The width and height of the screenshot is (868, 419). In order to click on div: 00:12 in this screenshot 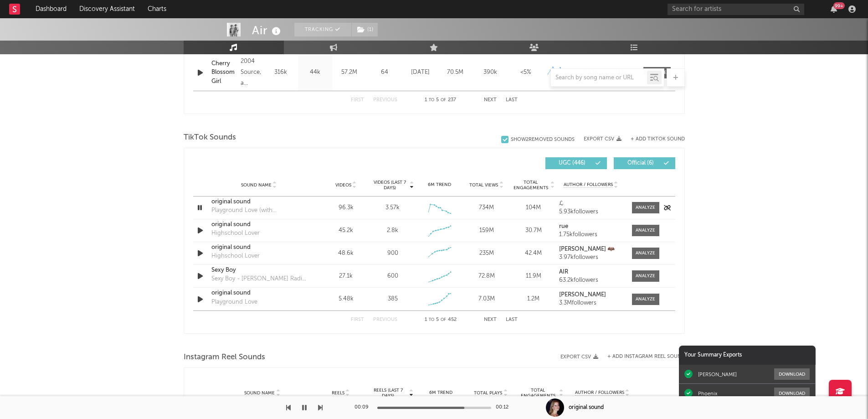, I will do `click(505, 408)`.